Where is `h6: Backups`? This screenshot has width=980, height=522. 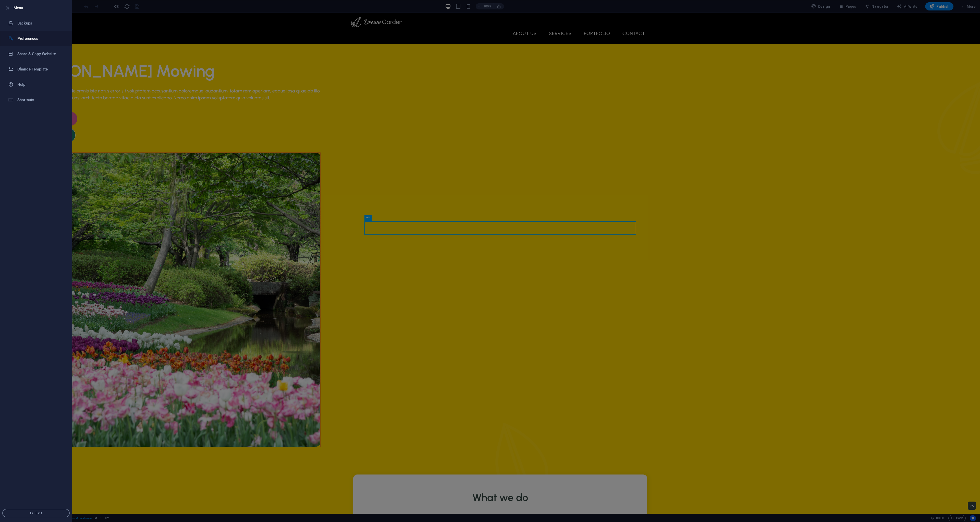
h6: Backups is located at coordinates (41, 23).